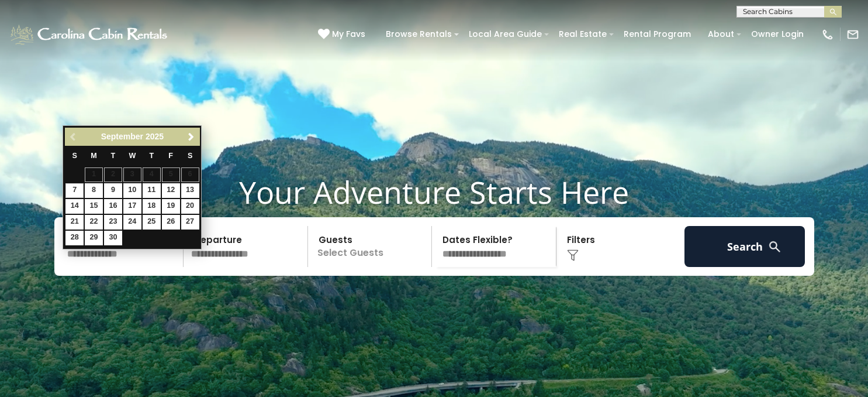 This screenshot has width=868, height=397. What do you see at coordinates (151, 190) in the screenshot?
I see `a: 11` at bounding box center [151, 190].